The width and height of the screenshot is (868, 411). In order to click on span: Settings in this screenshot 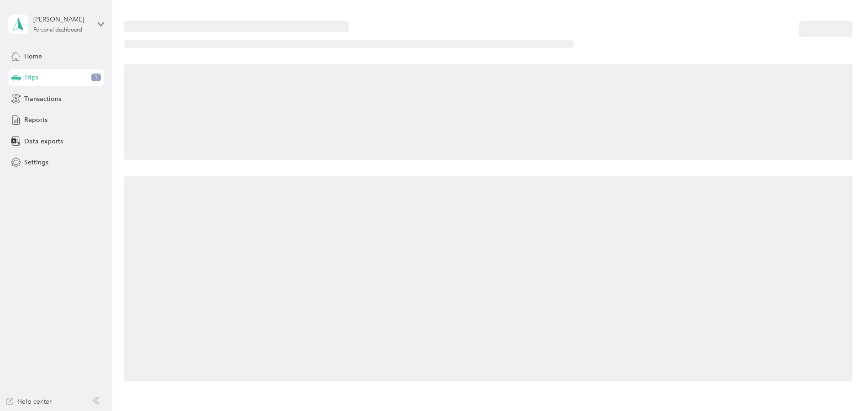, I will do `click(36, 163)`.